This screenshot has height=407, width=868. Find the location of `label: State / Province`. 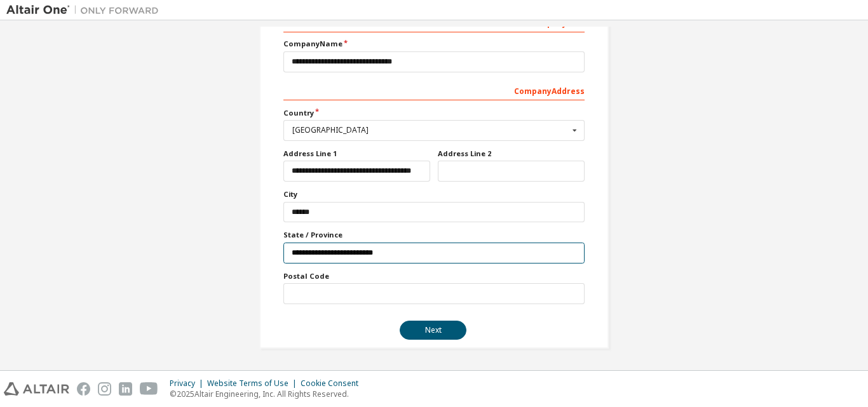

label: State / Province is located at coordinates (434, 235).